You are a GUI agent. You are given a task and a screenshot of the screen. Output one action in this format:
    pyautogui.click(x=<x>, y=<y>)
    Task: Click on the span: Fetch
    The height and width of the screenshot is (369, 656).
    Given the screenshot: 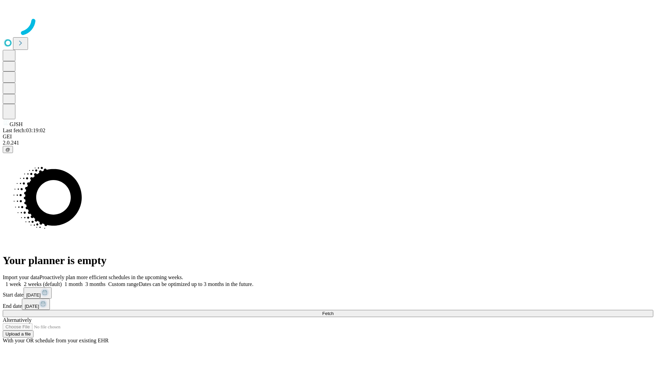 What is the action you would take?
    pyautogui.click(x=328, y=313)
    